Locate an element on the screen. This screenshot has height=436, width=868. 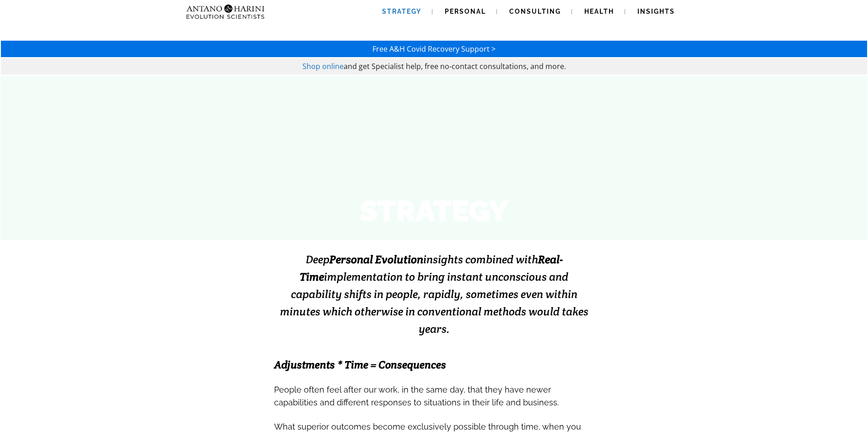
span: Health is located at coordinates (599, 11).